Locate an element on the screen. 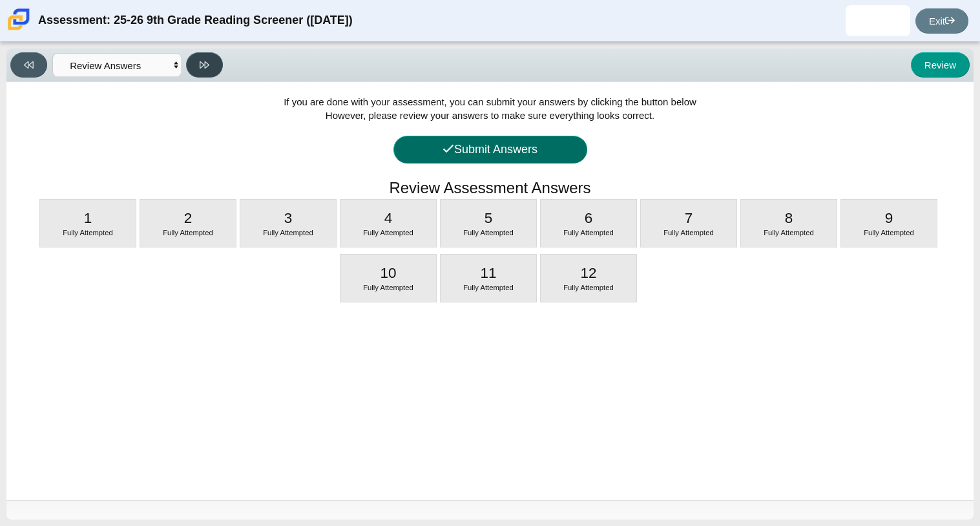 This screenshot has height=526, width=980. span: 12 is located at coordinates (588, 273).